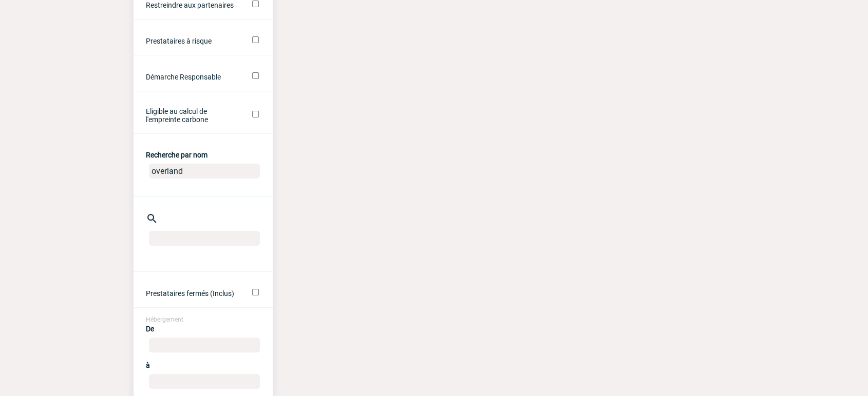  Describe the element at coordinates (192, 115) in the screenshot. I see `label: Eligible au calcul de l'empreinte carbone` at that location.